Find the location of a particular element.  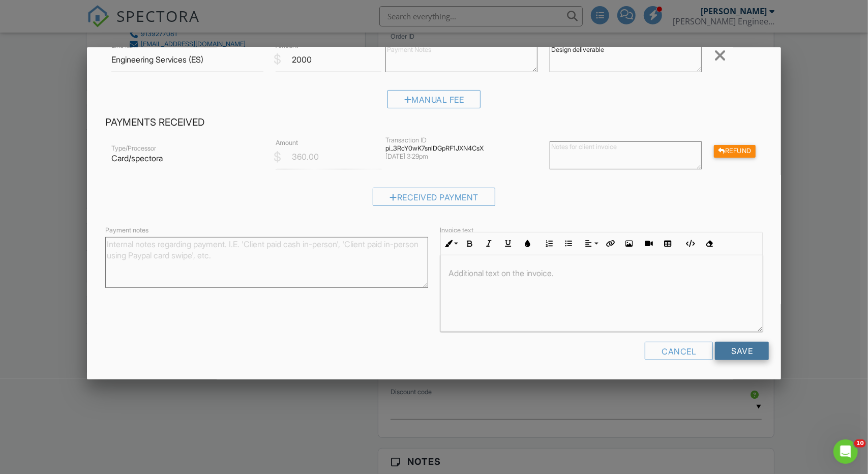

button: Clear Formatting is located at coordinates (709, 244).